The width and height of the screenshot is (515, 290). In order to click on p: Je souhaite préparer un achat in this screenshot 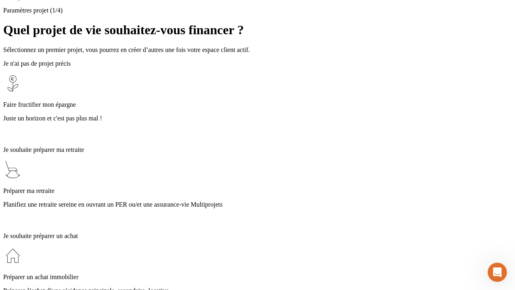, I will do `click(257, 236)`.